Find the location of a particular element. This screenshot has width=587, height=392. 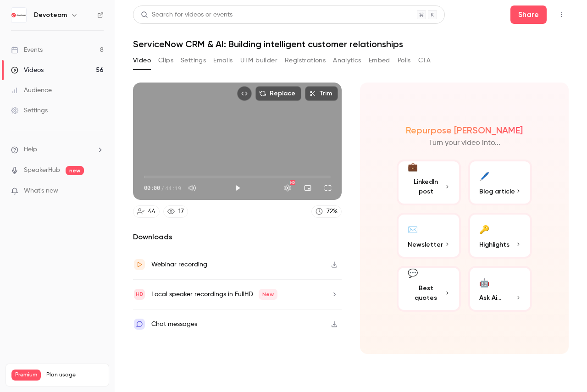

div: Webinar recording is located at coordinates (179, 265).